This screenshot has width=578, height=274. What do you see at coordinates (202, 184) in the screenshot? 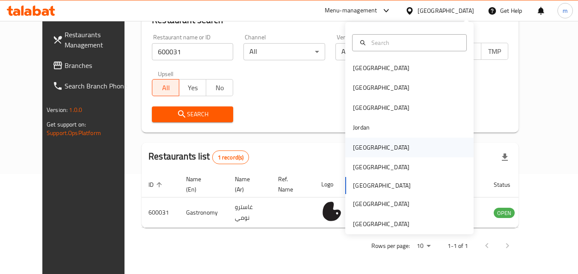
I see `span: Name (En)` at bounding box center [202, 184].